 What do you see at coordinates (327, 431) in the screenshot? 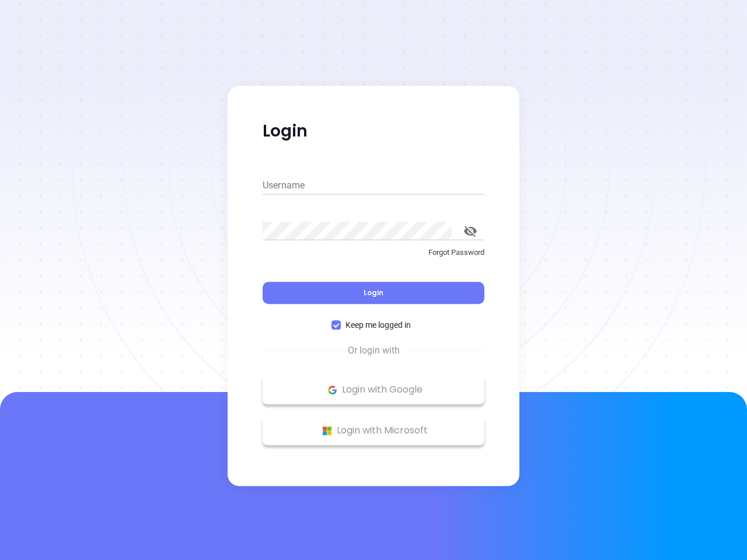
I see `img: Microsoft Logo` at bounding box center [327, 431].